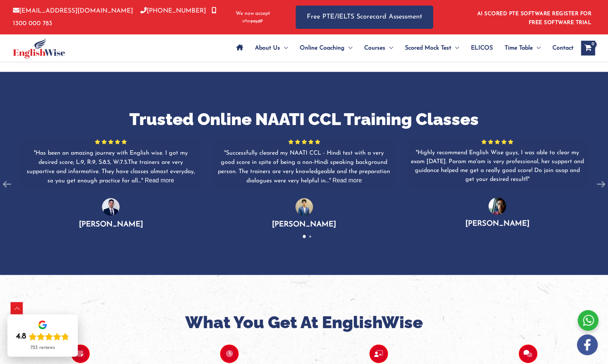 The height and width of the screenshot is (364, 608). What do you see at coordinates (115, 17) in the screenshot?
I see `a: 1300 000 783` at bounding box center [115, 17].